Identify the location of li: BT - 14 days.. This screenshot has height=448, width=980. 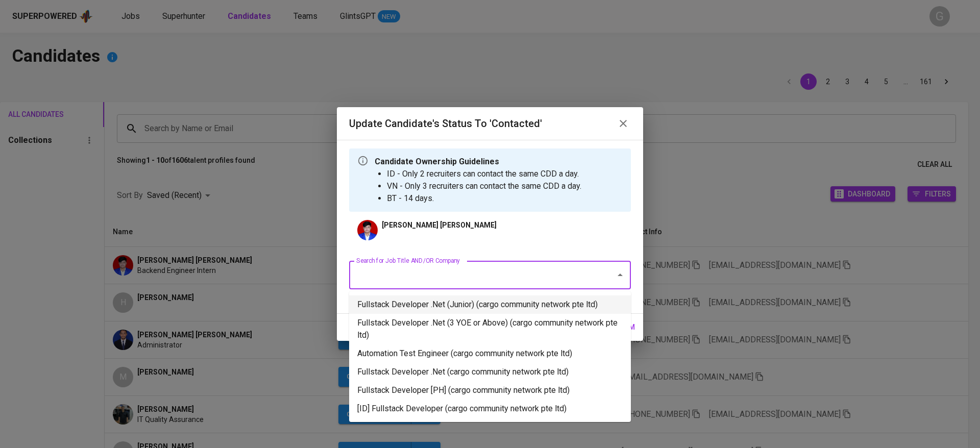
(484, 198).